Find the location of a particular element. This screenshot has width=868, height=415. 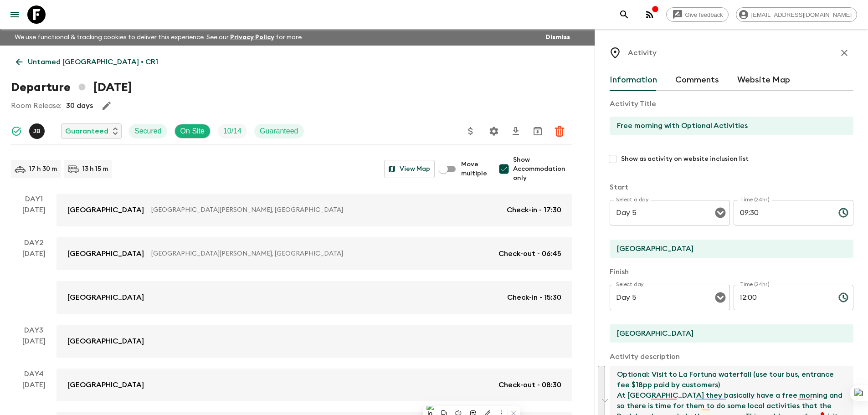

p: Activity is located at coordinates (642, 53).